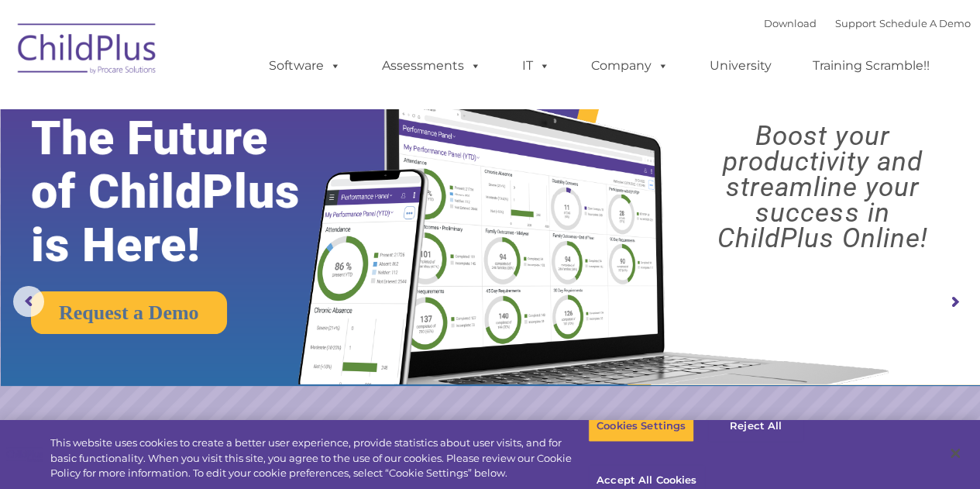 The height and width of the screenshot is (489, 980). Describe the element at coordinates (187, 191) in the screenshot. I see `rs-layer: The Future of ChildPlus is Here!` at that location.